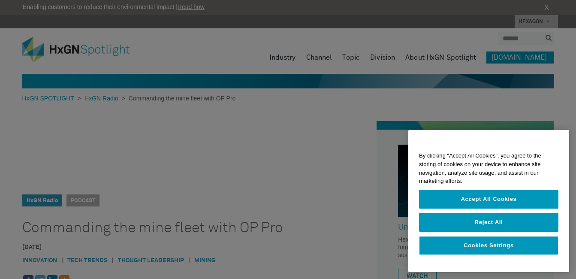  I want to click on button: Cookies Settings, so click(489, 245).